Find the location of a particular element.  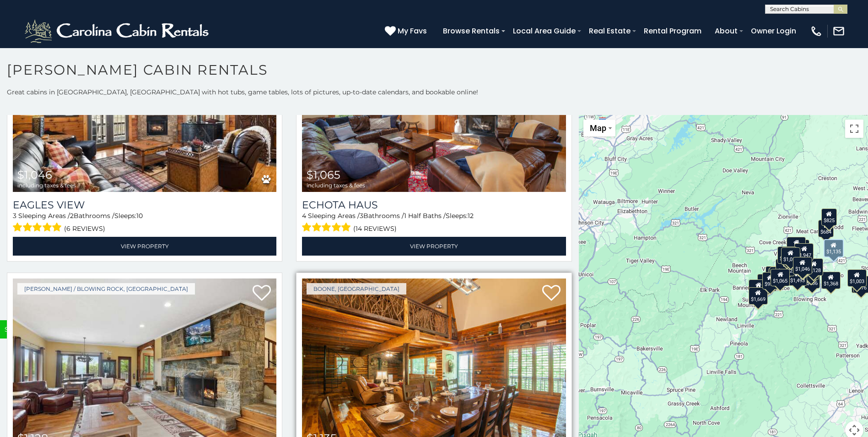

div: $1,392 is located at coordinates (797, 245).